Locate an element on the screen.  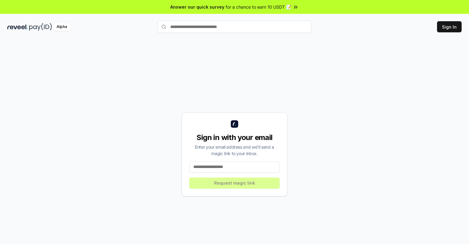
span: for a chance to earn 10 USDT 📝 is located at coordinates (258, 7).